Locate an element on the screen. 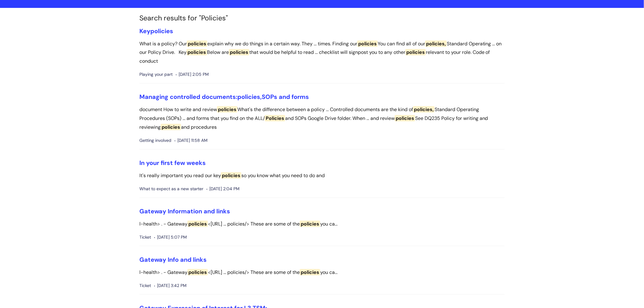 This screenshot has height=308, width=644. h1: Search results for "Policies" is located at coordinates (322, 18).